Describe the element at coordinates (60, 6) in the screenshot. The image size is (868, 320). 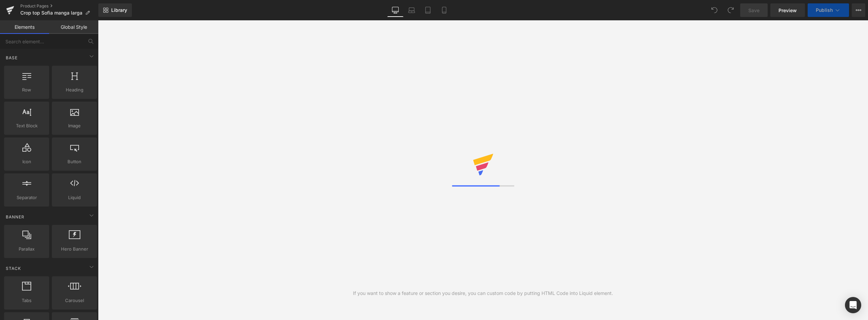
I see `a: Product Pages` at that location.